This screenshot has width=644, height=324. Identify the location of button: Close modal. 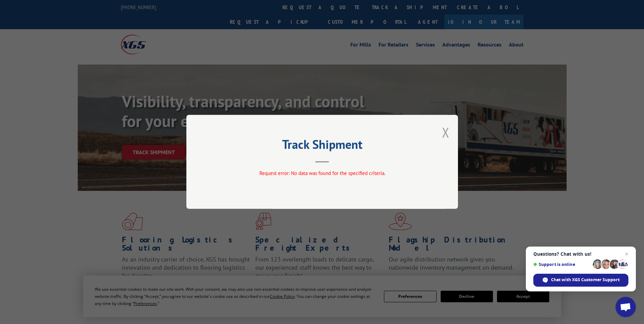
(446, 132).